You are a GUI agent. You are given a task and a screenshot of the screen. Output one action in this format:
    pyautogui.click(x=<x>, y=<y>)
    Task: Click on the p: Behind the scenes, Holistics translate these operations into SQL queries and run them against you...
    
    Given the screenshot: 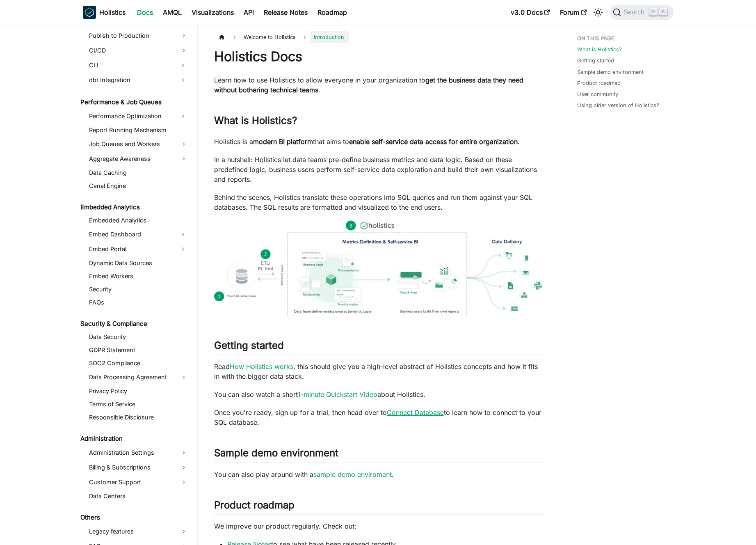 What is the action you would take?
    pyautogui.click(x=379, y=202)
    